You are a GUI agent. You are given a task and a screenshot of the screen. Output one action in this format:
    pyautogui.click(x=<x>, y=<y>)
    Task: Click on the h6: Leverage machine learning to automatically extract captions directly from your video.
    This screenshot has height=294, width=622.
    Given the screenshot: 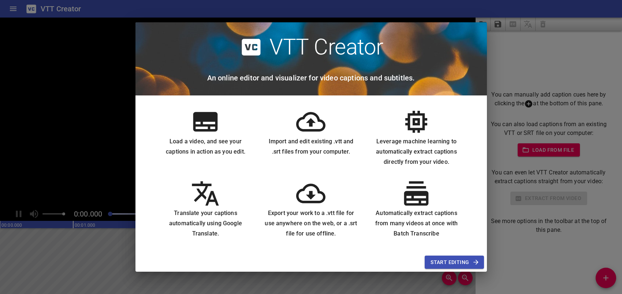 What is the action you would take?
    pyautogui.click(x=416, y=152)
    